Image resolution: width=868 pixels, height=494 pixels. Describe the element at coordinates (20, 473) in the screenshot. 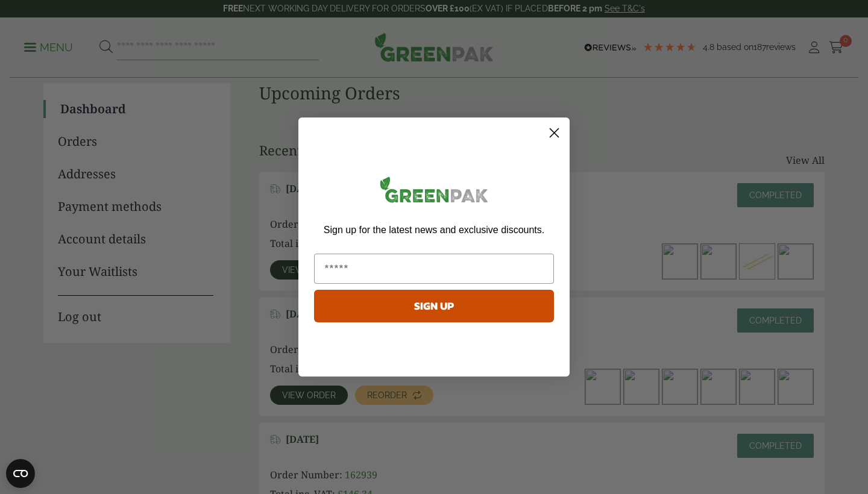

I see `button: Open CMP widget` at that location.